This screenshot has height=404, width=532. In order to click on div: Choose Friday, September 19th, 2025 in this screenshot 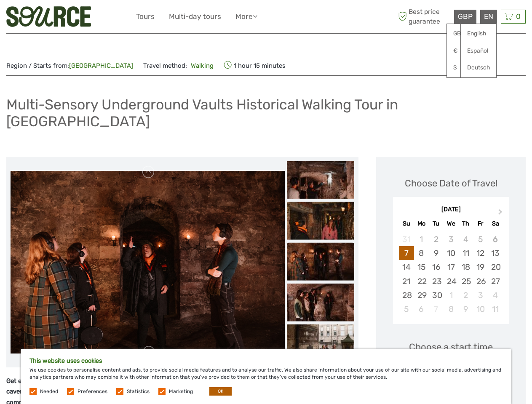, I will do `click(480, 267)`.